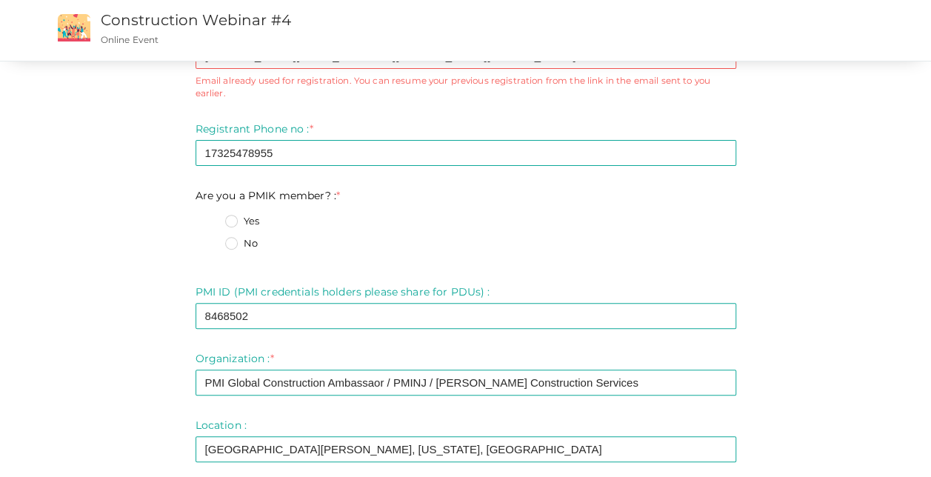 The image size is (931, 477). I want to click on label: PMI ID (PMI credentials holders please share for PDUs) :, so click(343, 292).